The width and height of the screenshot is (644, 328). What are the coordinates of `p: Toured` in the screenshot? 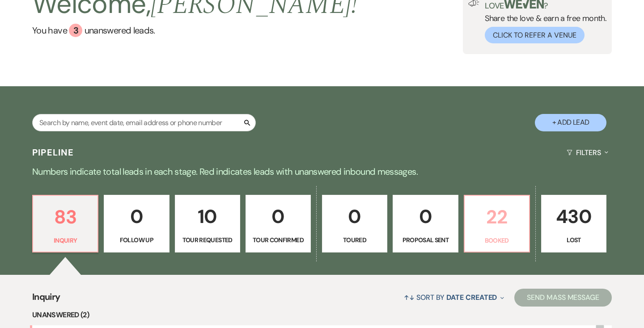 It's located at (354, 240).